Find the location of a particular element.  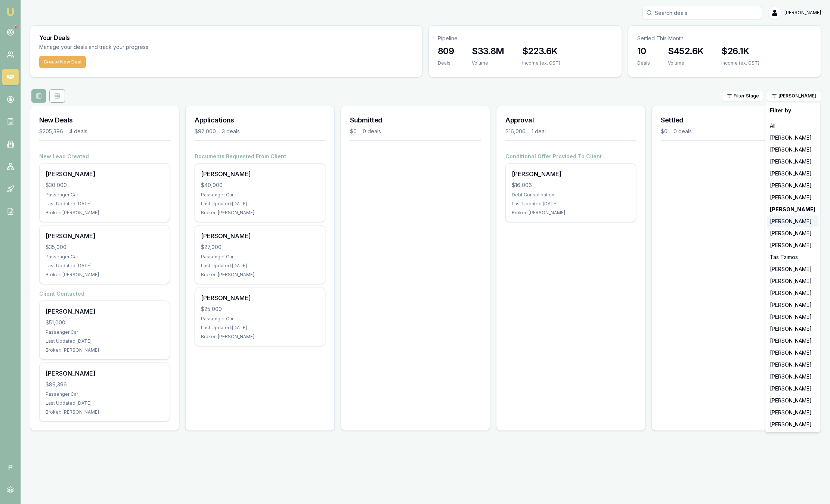

div: Tas Tzimos is located at coordinates (793, 257).